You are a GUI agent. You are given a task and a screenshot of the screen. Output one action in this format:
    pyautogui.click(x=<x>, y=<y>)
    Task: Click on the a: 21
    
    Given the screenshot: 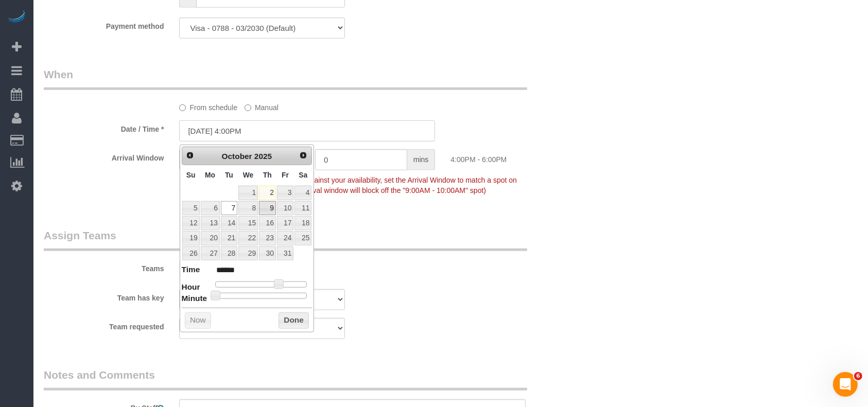 What is the action you would take?
    pyautogui.click(x=229, y=238)
    